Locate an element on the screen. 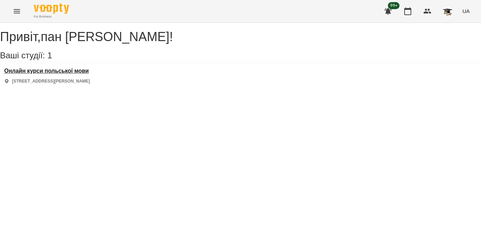  button: Menu is located at coordinates (17, 11).